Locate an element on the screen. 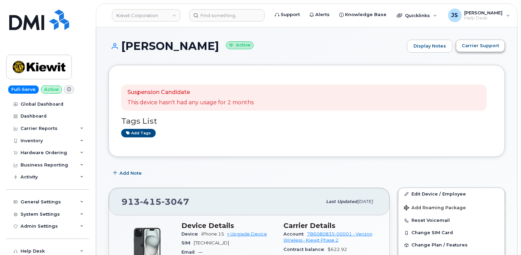 This screenshot has width=521, height=255. span: Email is located at coordinates (190, 252).